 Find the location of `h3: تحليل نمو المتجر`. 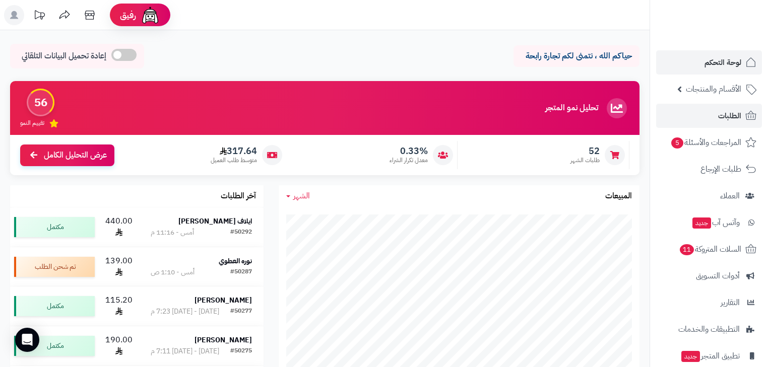

h3: تحليل نمو المتجر is located at coordinates (571, 108).